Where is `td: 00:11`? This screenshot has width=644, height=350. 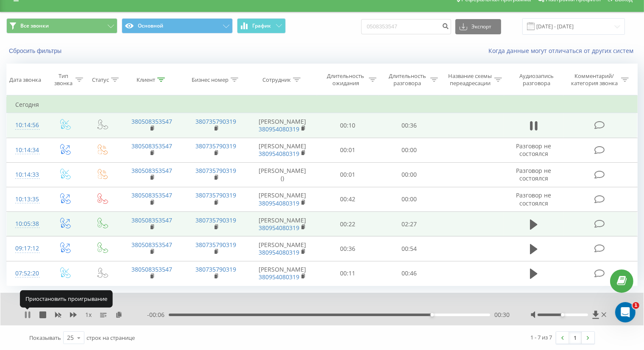 td: 00:11 is located at coordinates (347, 273).